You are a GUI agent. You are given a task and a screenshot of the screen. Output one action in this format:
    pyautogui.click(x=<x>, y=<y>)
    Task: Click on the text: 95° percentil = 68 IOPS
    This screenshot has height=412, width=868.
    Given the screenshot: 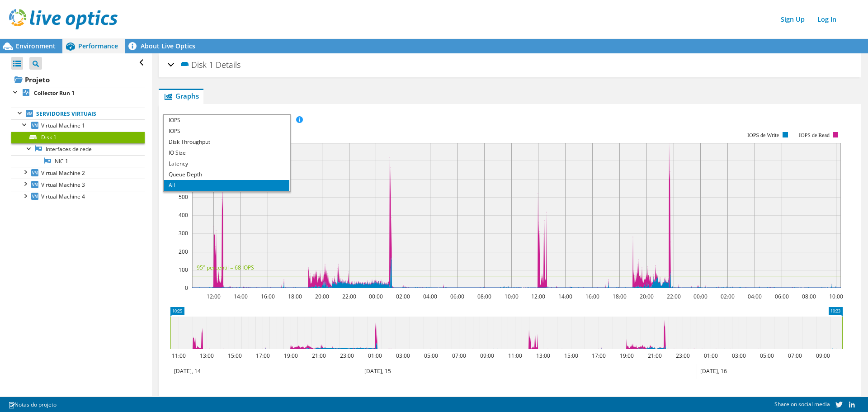 What is the action you would take?
    pyautogui.click(x=225, y=267)
    